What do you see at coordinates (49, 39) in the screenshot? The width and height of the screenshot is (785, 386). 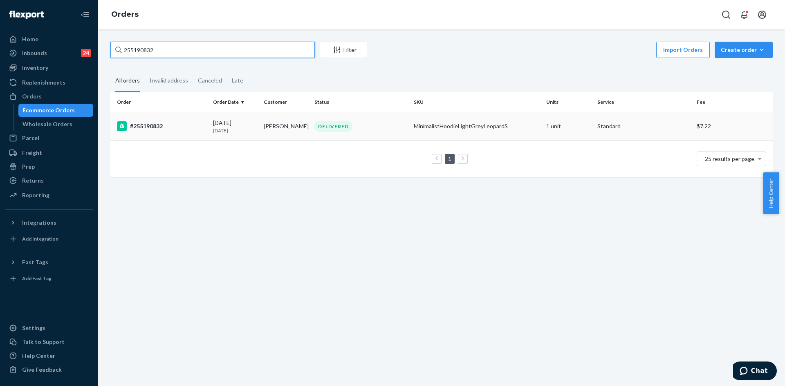 I see `a: Home` at bounding box center [49, 39].